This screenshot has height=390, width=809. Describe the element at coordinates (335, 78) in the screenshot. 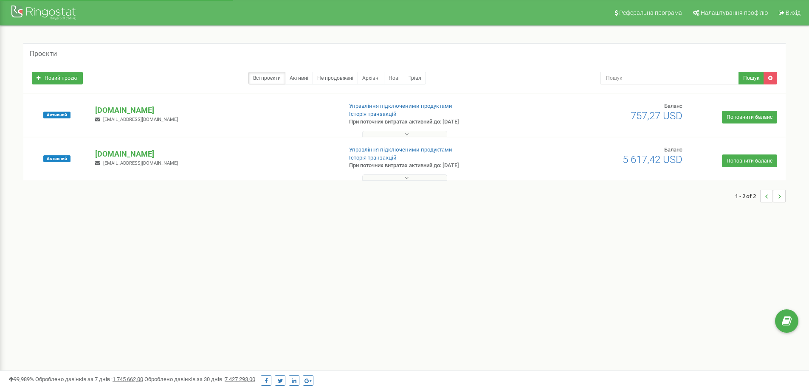

I see `a: Не продовжені` at that location.